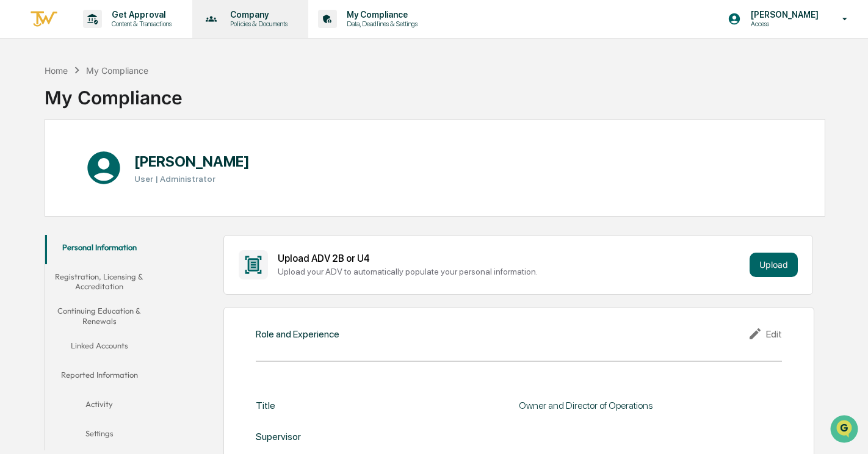  Describe the element at coordinates (134, 211) in the screenshot. I see `span: Pylon` at that location.